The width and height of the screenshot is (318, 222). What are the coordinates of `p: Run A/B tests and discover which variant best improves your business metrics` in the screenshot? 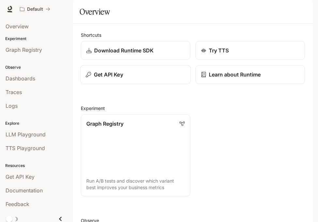 It's located at (135, 184).